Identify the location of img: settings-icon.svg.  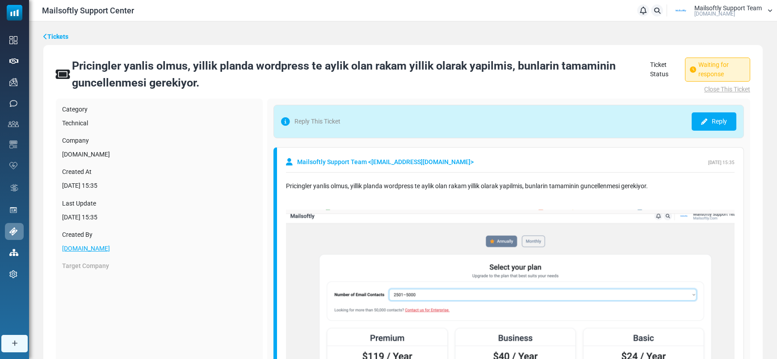
(13, 275).